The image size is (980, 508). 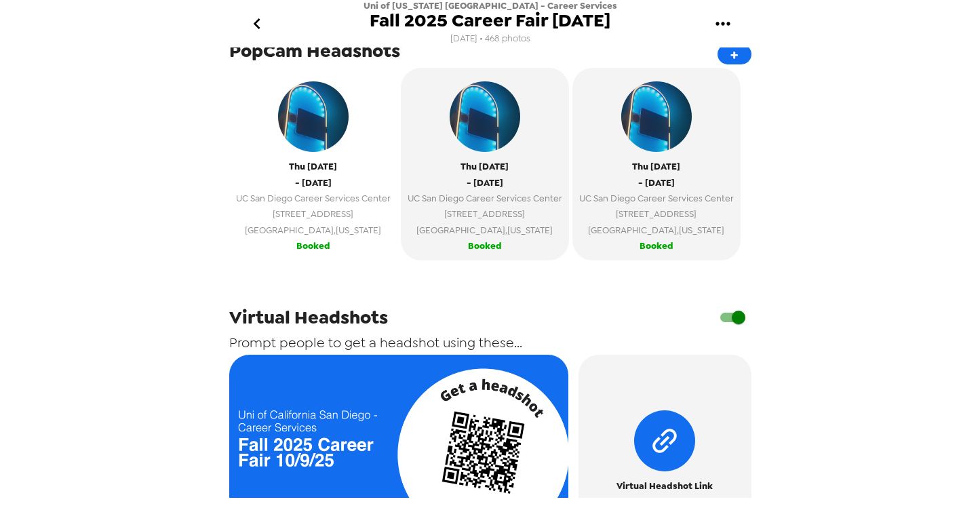 I want to click on span: Virtual Headshot Link, so click(x=665, y=486).